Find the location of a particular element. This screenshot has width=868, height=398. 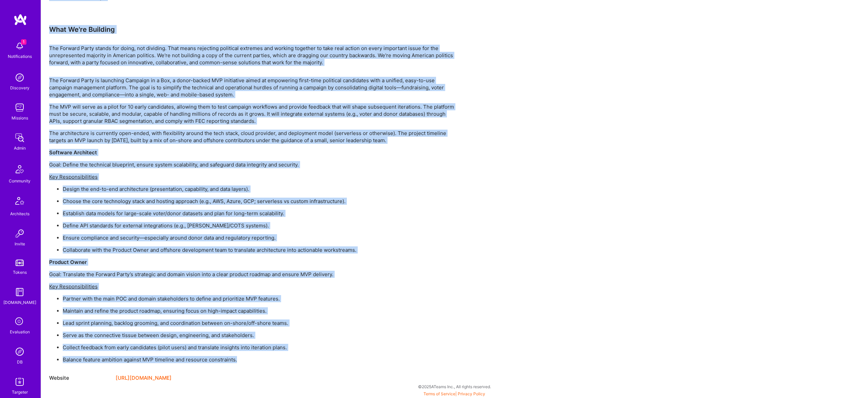

p: Goal: Translate the Forward Party’s strategic and domain vision into a clear product roadmap and ... is located at coordinates (252, 275).